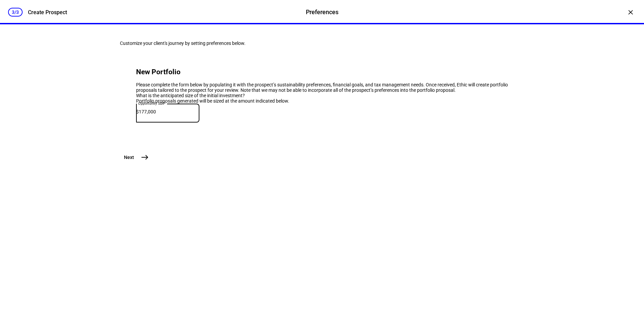 The width and height of the screenshot is (644, 322). What do you see at coordinates (136, 157) in the screenshot?
I see `eth-stepper-button: Next` at bounding box center [136, 157].